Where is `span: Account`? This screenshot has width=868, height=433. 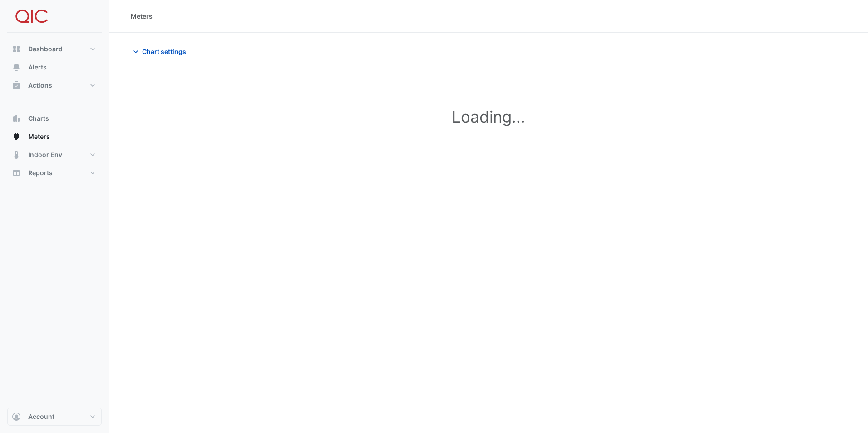
span: Account is located at coordinates (41, 417).